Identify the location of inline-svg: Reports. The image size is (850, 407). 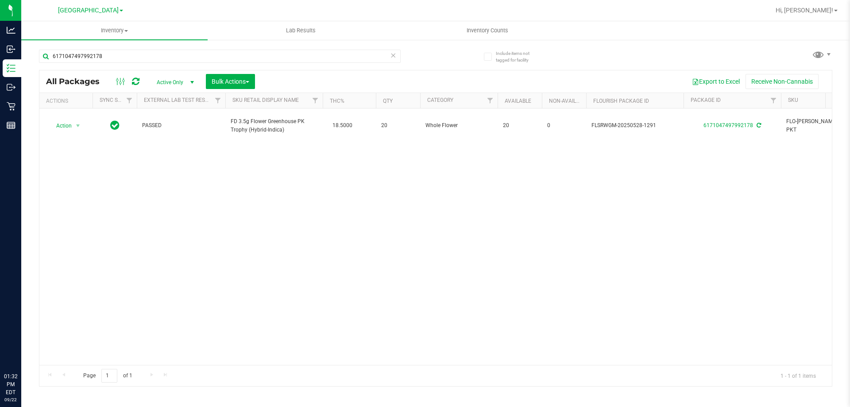
(11, 125).